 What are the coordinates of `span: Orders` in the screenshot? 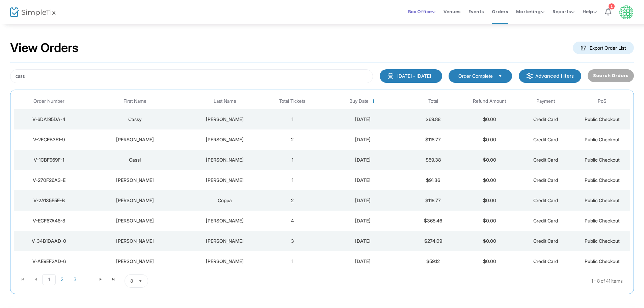 It's located at (500, 11).